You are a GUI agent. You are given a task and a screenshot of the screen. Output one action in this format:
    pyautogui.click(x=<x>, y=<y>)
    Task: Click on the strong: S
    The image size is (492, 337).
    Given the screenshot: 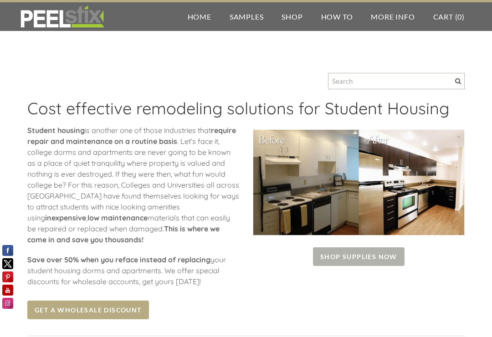 What is the action you would take?
    pyautogui.click(x=30, y=260)
    